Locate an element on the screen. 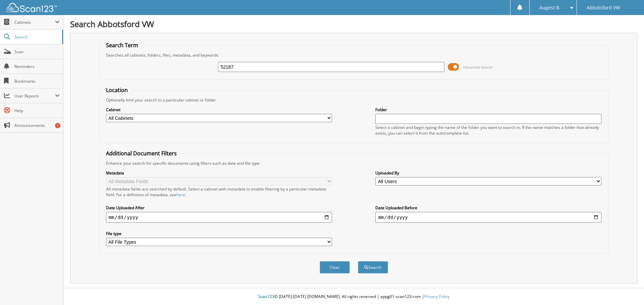  button: Search is located at coordinates (373, 267).